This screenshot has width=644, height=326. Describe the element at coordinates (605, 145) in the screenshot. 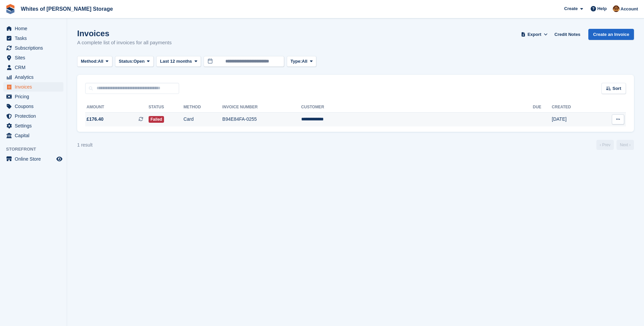

I see `a: Previous` at that location.